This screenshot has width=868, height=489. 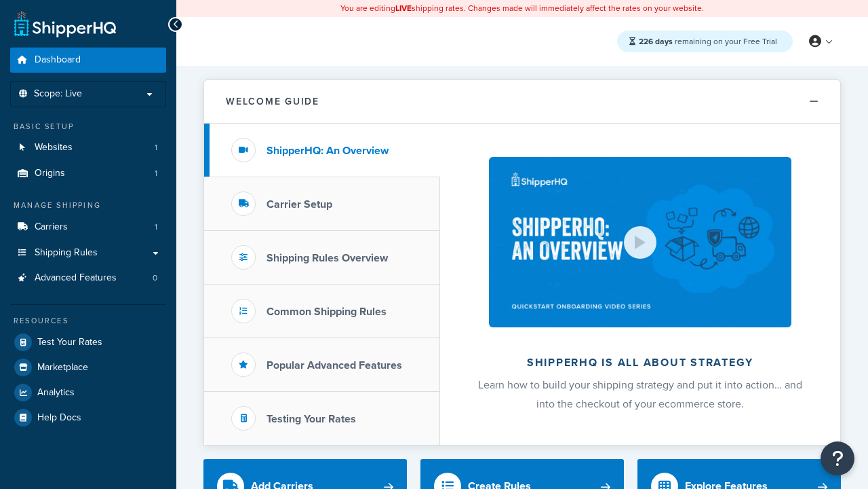 What do you see at coordinates (66, 253) in the screenshot?
I see `span: Shipping Rules` at bounding box center [66, 253].